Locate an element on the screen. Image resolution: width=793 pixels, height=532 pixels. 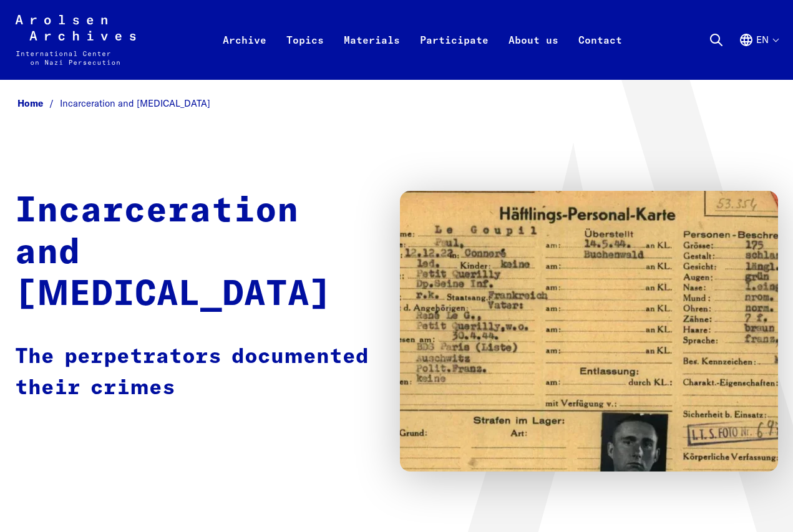
nav: Primary is located at coordinates (423, 39).